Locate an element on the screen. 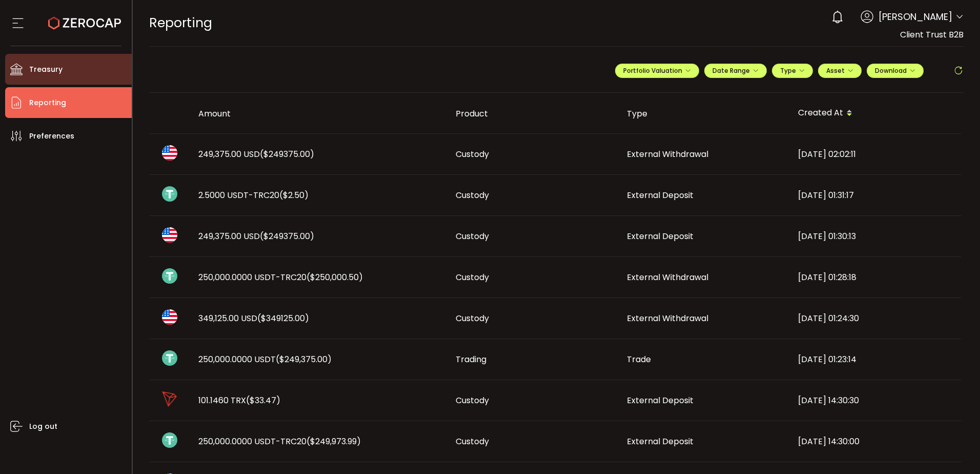 The width and height of the screenshot is (980, 474). span: 250,000.0000 USDT is located at coordinates (265, 359).